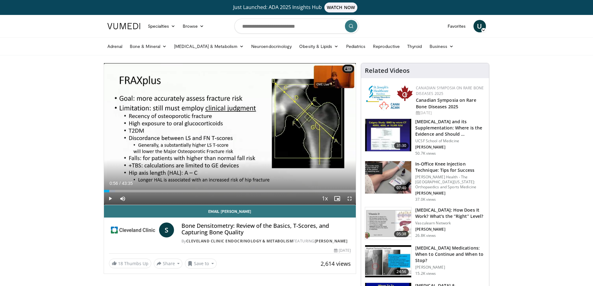 This screenshot has height=286, width=593. Describe the element at coordinates (124, 26) in the screenshot. I see `img: VuMedi Logo` at that location.